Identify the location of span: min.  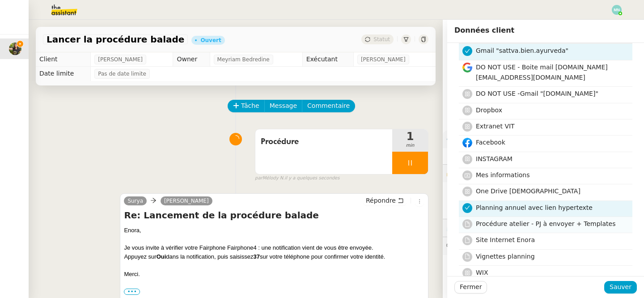
(410, 146).